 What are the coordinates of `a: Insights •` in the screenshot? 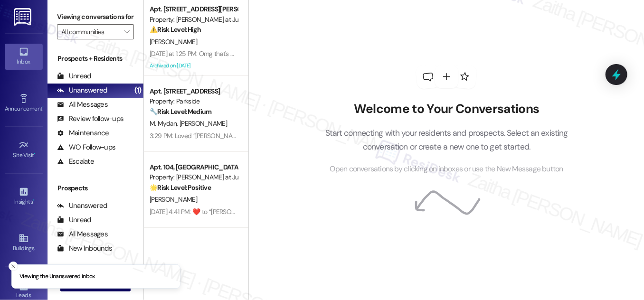 It's located at (24, 197).